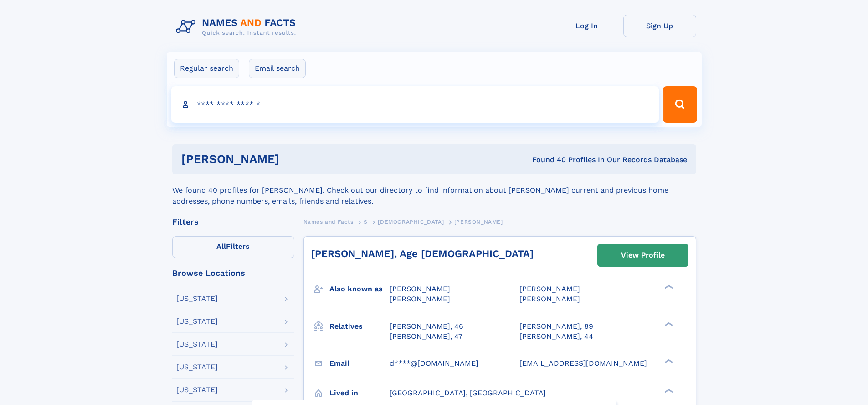 Image resolution: width=868 pixels, height=405 pixels. Describe the element at coordinates (680, 105) in the screenshot. I see `button: Search Button` at that location.